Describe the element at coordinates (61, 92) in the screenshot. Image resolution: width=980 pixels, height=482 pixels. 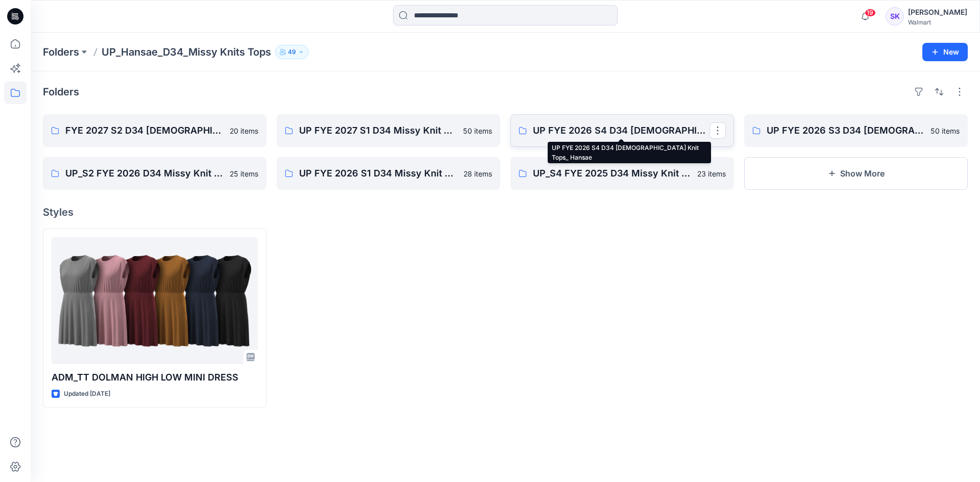
I see `h4: Folders` at that location.